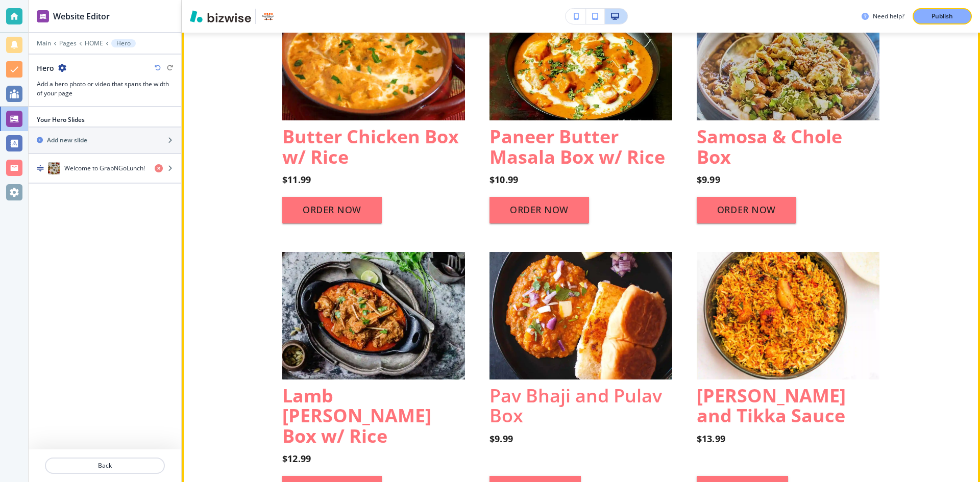 This screenshot has width=980, height=482. What do you see at coordinates (105, 466) in the screenshot?
I see `p: Back` at bounding box center [105, 466].